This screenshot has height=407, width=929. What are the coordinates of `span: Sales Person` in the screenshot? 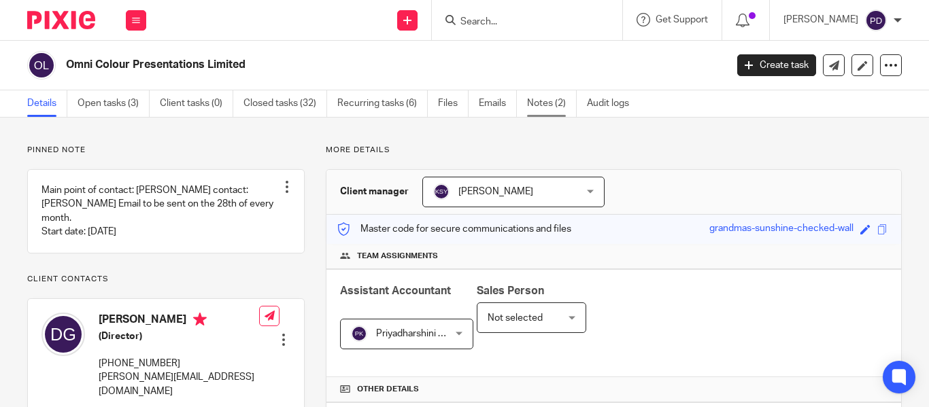 It's located at (510, 291).